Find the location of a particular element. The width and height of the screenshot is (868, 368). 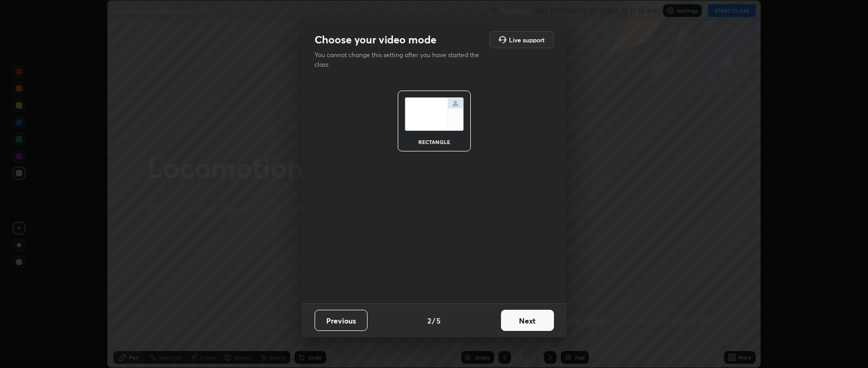

h2: Choose your video mode is located at coordinates (376, 40).